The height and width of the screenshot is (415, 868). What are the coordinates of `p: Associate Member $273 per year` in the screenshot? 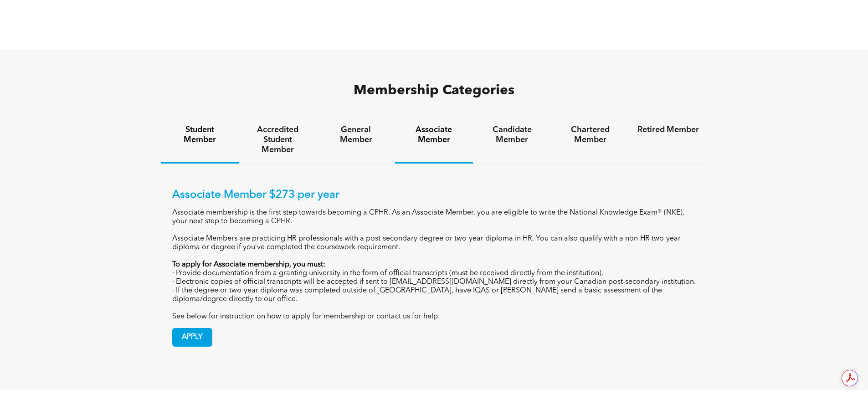 It's located at (434, 195).